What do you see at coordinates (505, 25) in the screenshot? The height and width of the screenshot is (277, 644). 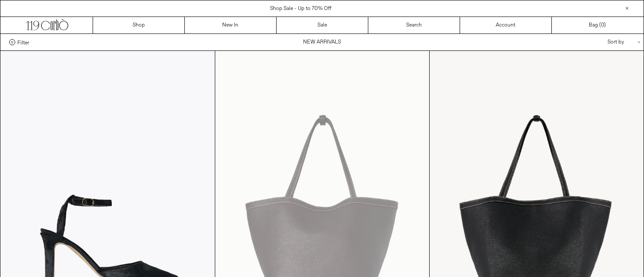 I see `a: Account` at bounding box center [505, 25].